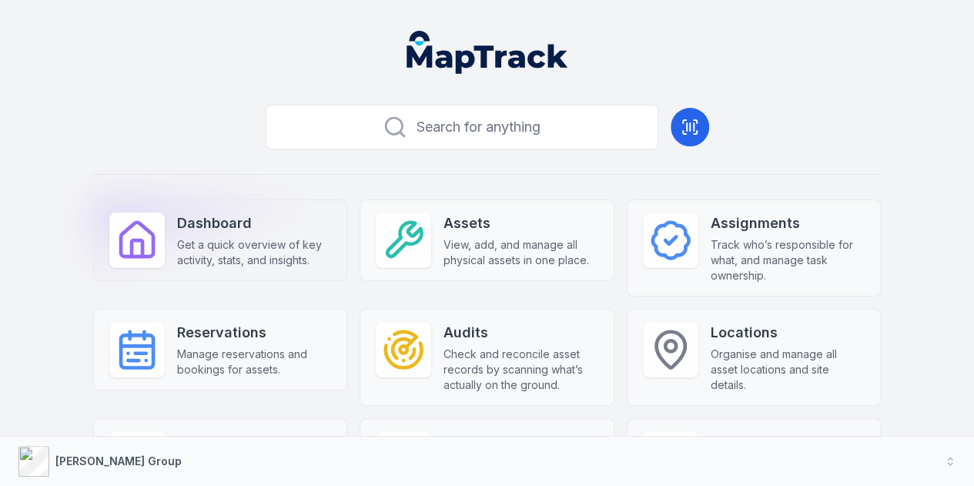 The height and width of the screenshot is (486, 974). What do you see at coordinates (788, 223) in the screenshot?
I see `strong: Assignments` at bounding box center [788, 223].